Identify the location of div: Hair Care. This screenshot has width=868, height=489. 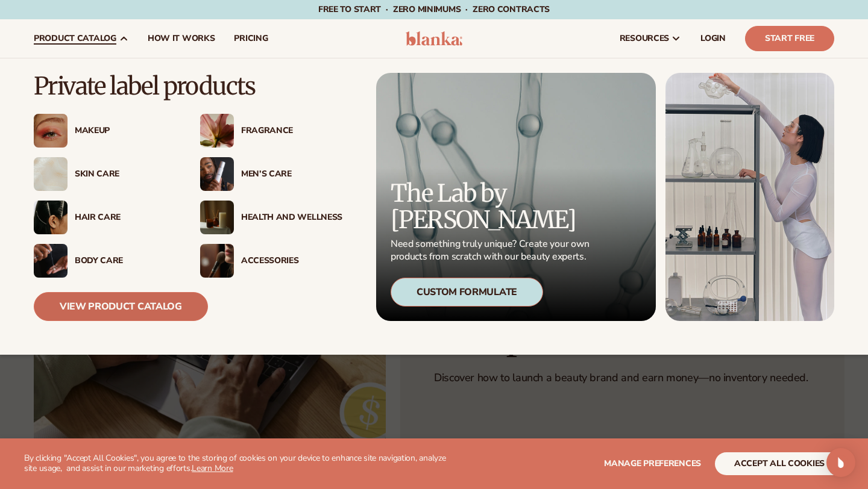
(126, 218).